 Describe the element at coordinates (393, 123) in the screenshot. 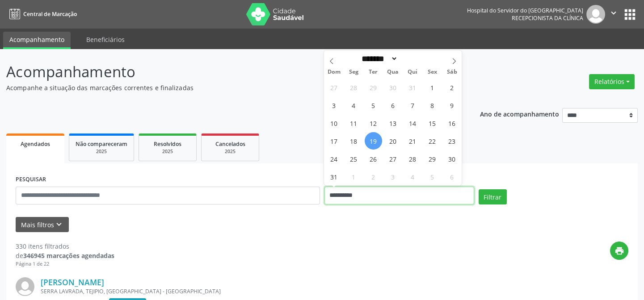

I see `span: Agosto 13, 2025` at that location.